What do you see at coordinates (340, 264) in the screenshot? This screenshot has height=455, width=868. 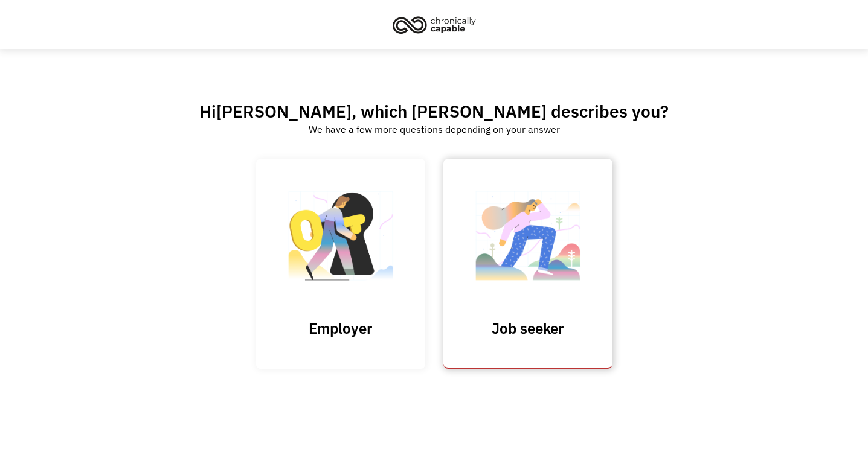 I see `input: Submit` at bounding box center [340, 264].